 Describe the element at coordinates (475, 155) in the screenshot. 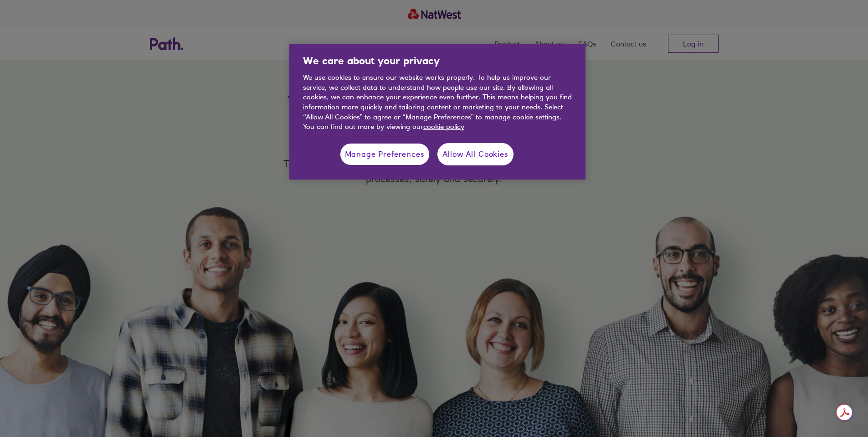

I see `button: Allow All Cookies` at that location.